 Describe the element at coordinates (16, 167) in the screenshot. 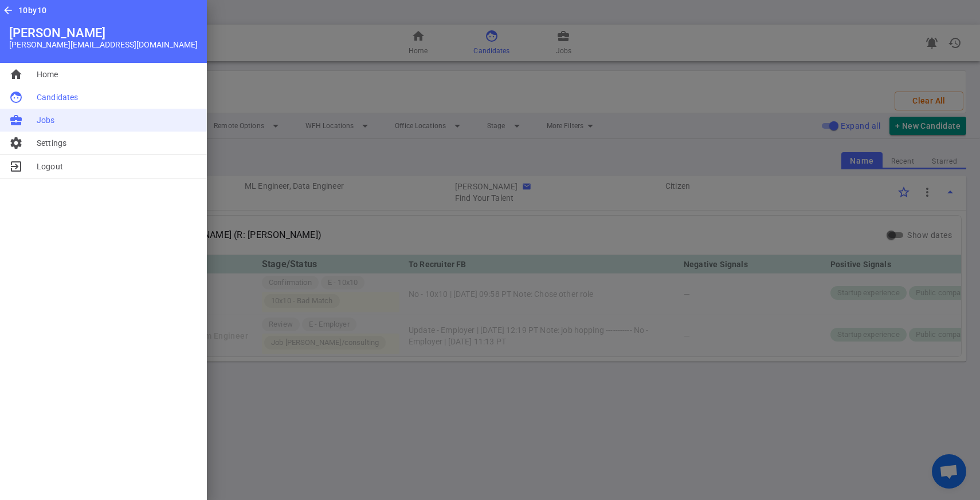

I see `span: exit_to_app` at that location.